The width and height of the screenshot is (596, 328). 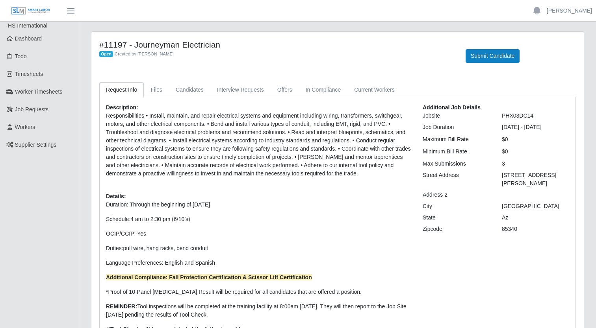 What do you see at coordinates (374, 90) in the screenshot?
I see `a: Current Workers` at bounding box center [374, 90].